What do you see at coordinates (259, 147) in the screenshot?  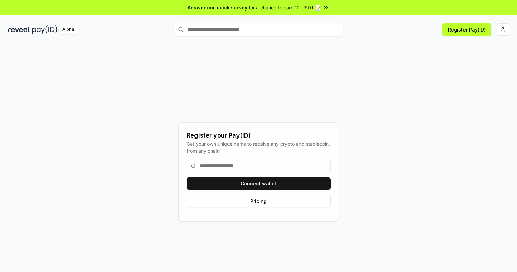 I see `div: Get your own unique name to receive any crypto and stablecoin, from any chain` at bounding box center [259, 147].